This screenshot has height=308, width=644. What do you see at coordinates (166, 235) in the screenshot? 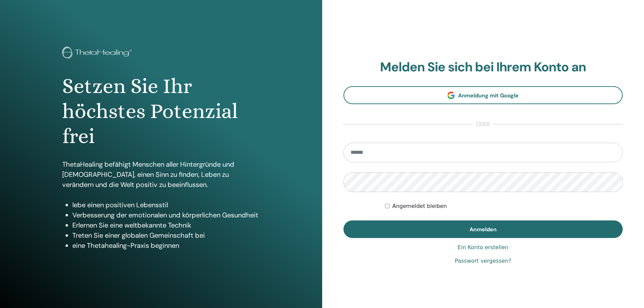
I see `li: Treten Sie einer globalen Gemeinschaft bei` at bounding box center [166, 235].